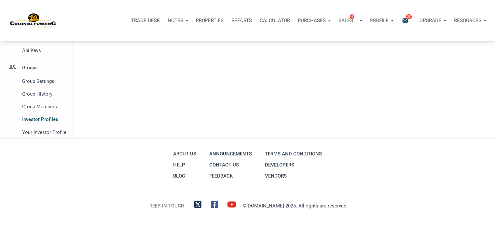 The height and width of the screenshot is (226, 495). I want to click on a: Group History, so click(36, 94).